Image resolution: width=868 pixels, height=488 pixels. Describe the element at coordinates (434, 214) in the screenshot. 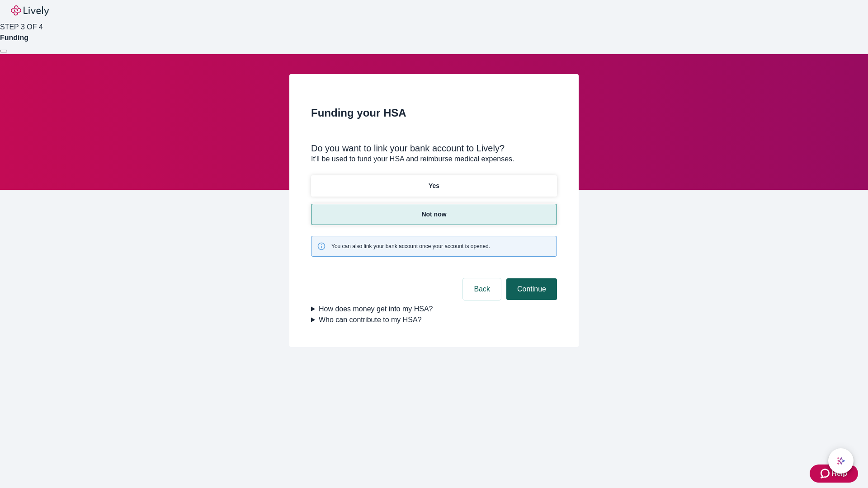

I see `p: Not now` at that location.